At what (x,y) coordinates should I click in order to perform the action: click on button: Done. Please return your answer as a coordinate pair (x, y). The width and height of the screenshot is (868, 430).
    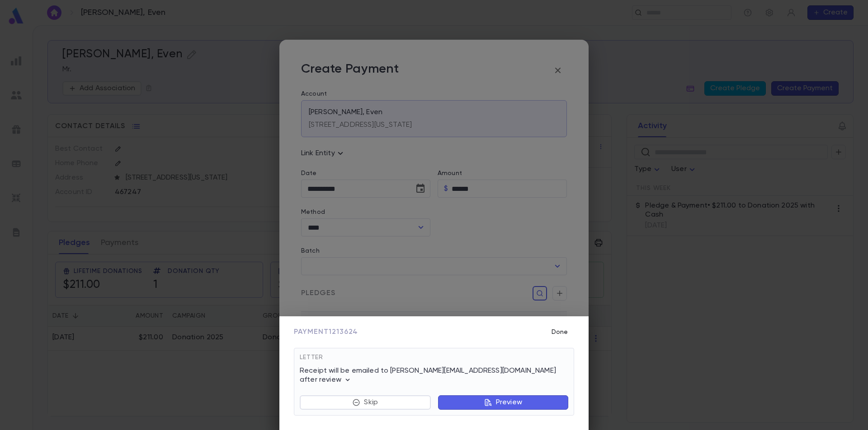
    Looking at the image, I should click on (559, 332).